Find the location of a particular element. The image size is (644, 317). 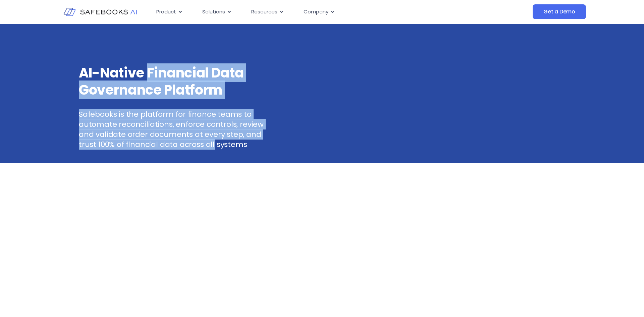

span: Solutions is located at coordinates (213, 12).